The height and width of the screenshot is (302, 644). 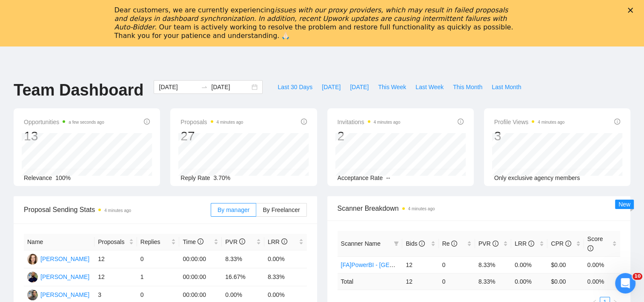 What do you see at coordinates (361, 243) in the screenshot?
I see `span: Scanner Name` at bounding box center [361, 243].